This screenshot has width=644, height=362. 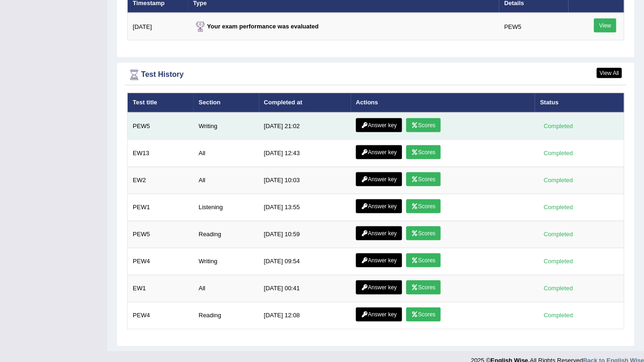 What do you see at coordinates (443, 103) in the screenshot?
I see `th: Actions` at bounding box center [443, 103].